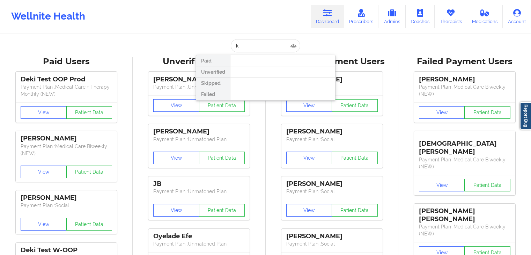 Image resolution: width=531 pixels, height=255 pixels. I want to click on div: Deki Test OOP Prod, so click(66, 79).